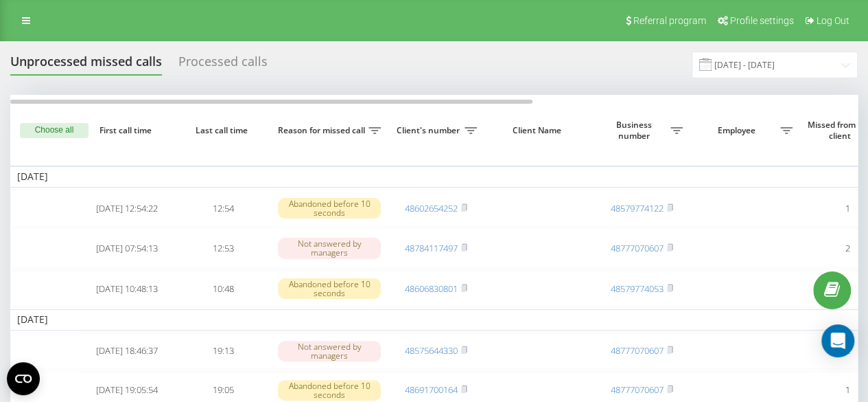  I want to click on td: 19:13, so click(223, 351).